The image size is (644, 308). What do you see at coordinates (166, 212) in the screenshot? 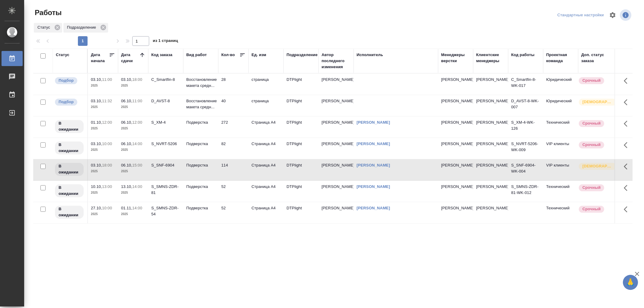
I see `div: S_SMNS-ZDR-54` at bounding box center [166, 212].